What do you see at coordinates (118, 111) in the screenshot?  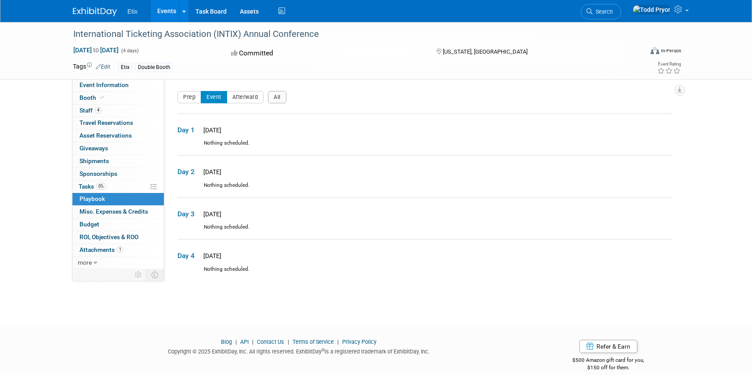 I see `a: Staff4` at bounding box center [118, 111].